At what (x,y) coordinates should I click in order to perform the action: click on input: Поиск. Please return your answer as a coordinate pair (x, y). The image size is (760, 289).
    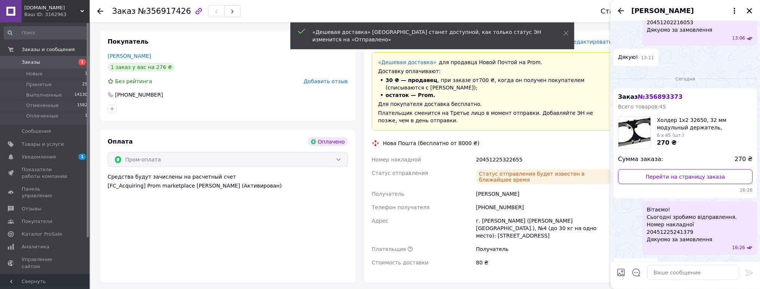
    Looking at the image, I should click on (46, 33).